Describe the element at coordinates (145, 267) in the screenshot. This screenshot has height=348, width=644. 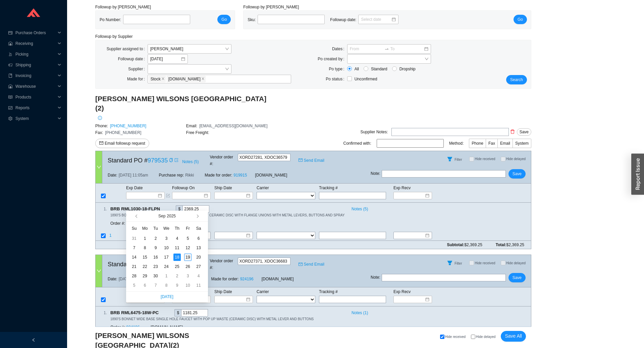
I see `td: 2025-09-22` at that location.